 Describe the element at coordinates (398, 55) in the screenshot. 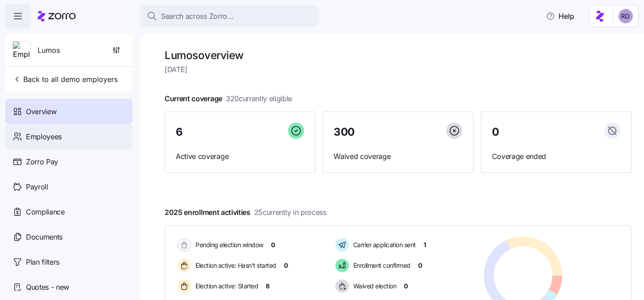

I see `h1: Lumos overview` at that location.